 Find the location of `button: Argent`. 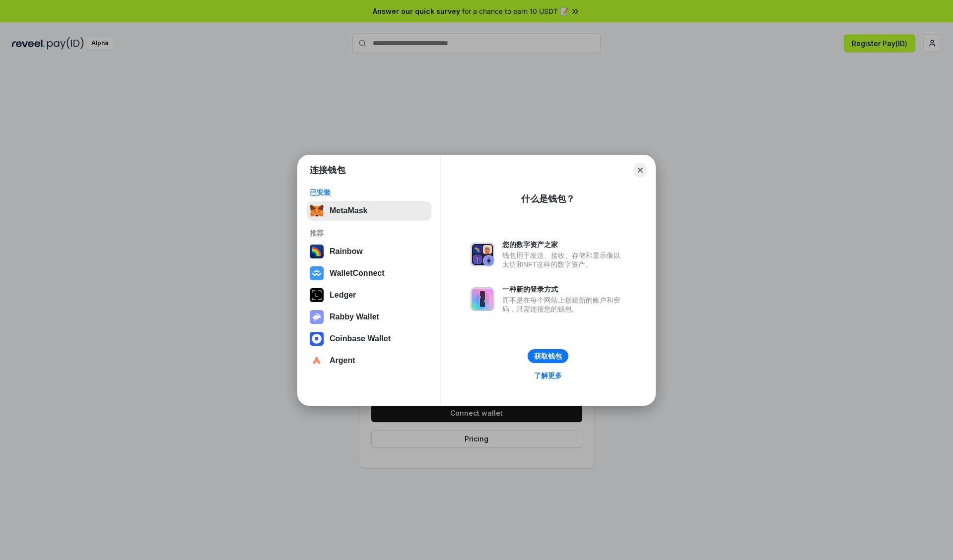

button: Argent is located at coordinates (369, 361).